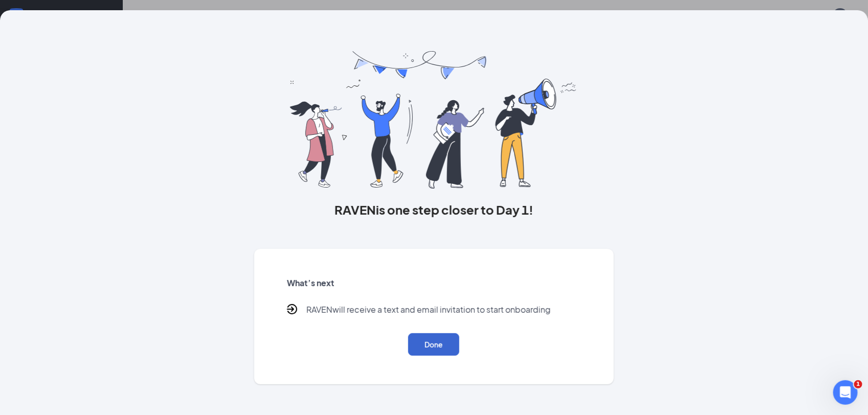  I want to click on img: you are all set, so click(434, 119).